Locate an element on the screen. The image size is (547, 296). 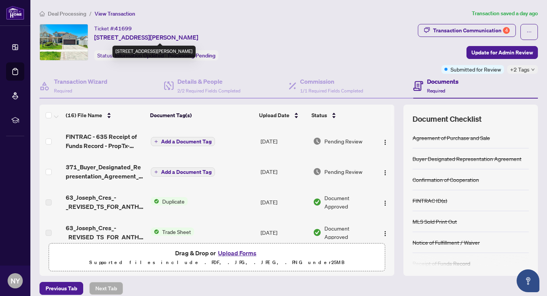
span: Information Updated - Processing Pending is located at coordinates (165, 55).